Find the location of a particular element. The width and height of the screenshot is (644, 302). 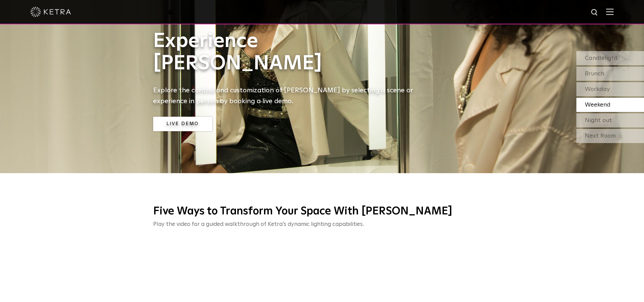

div: Next Room is located at coordinates (611, 136).